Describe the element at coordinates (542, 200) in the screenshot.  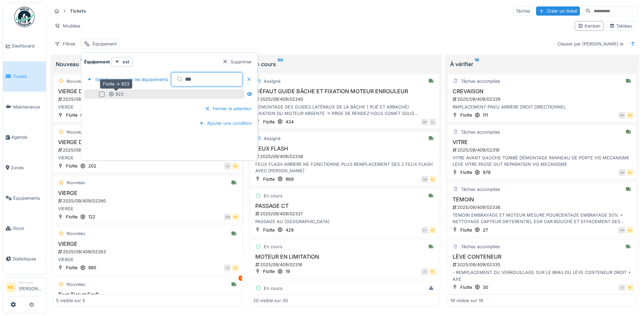
I see `h3: TEMOIN` at that location.